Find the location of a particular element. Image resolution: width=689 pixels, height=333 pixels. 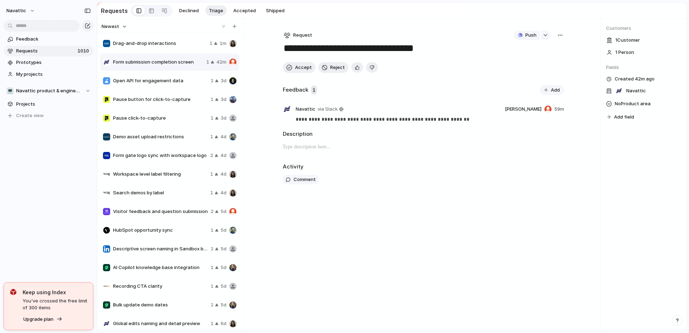

span: Global edits naming and detail preview is located at coordinates (160, 323).